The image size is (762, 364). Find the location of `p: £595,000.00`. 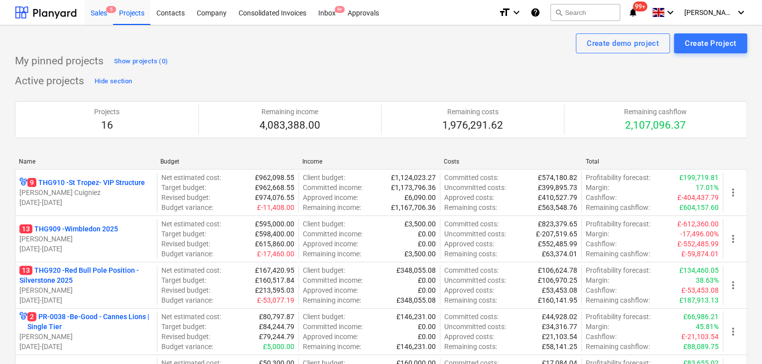

p: £595,000.00 is located at coordinates (274, 224).